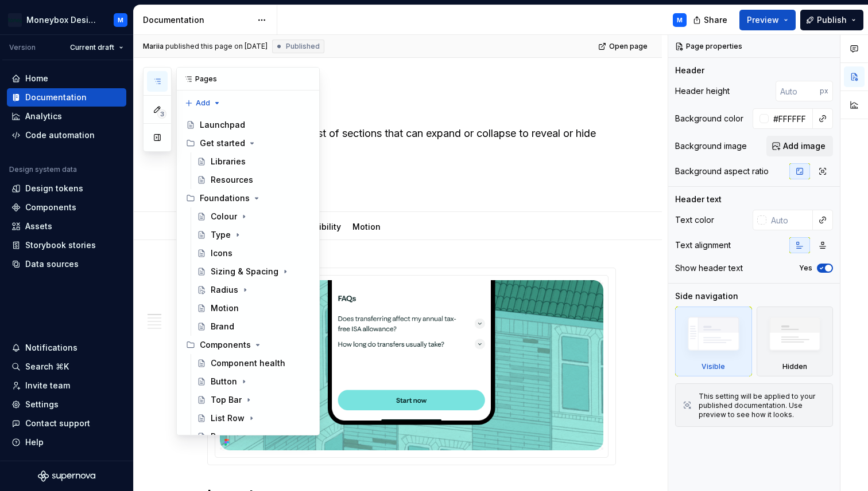 The image size is (868, 491). Describe the element at coordinates (702, 246) in the screenshot. I see `div: Text alignment` at that location.